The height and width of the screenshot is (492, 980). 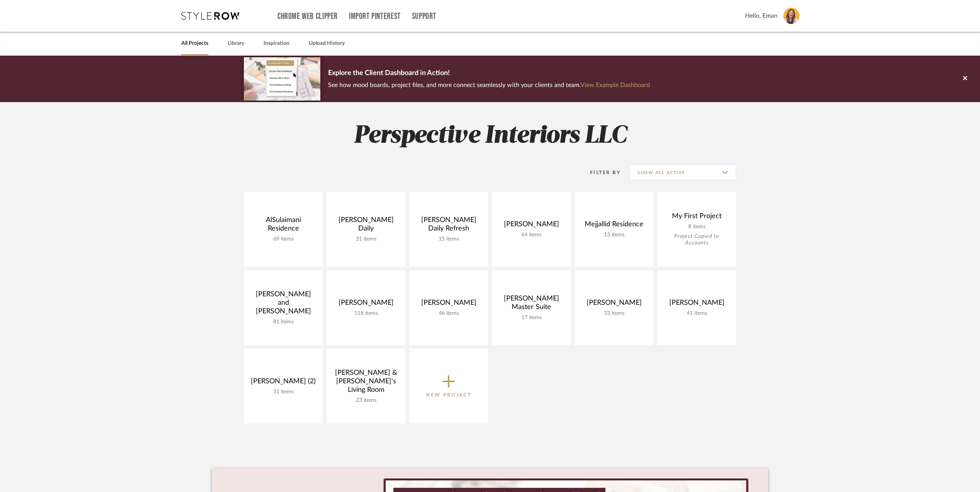 What do you see at coordinates (282, 79) in the screenshot?
I see `img: d5d033c5-7b12-40c2-a960-1ecee1989c38.png` at bounding box center [282, 79].